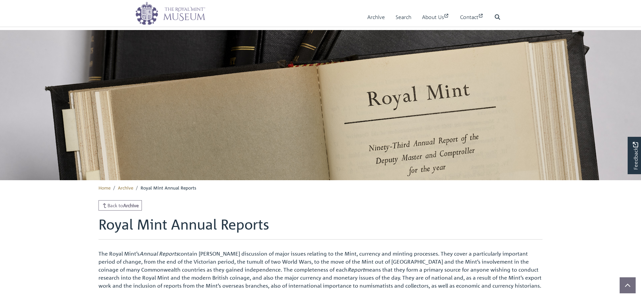 This screenshot has height=304, width=641. I want to click on em: Annual Reports, so click(159, 254).